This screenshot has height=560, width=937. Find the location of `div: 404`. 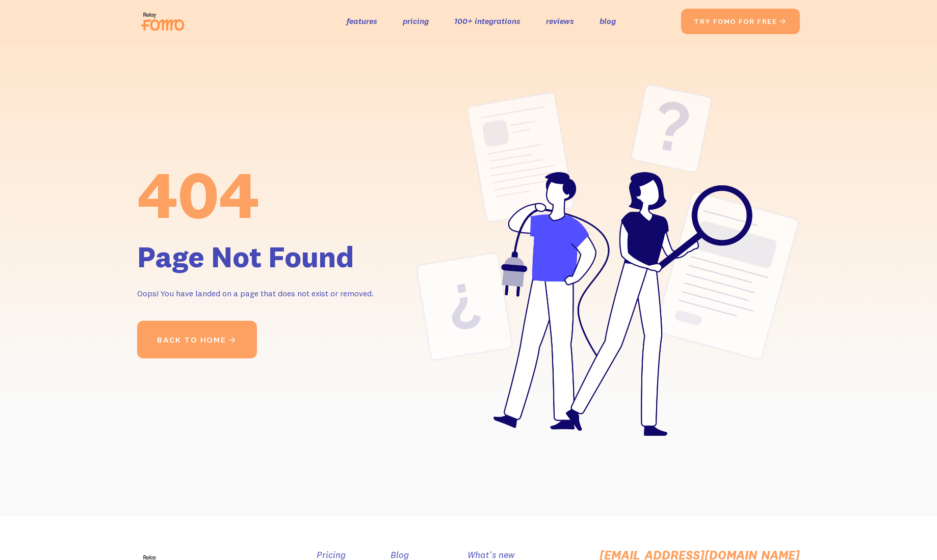

div: 404 is located at coordinates (269, 194).